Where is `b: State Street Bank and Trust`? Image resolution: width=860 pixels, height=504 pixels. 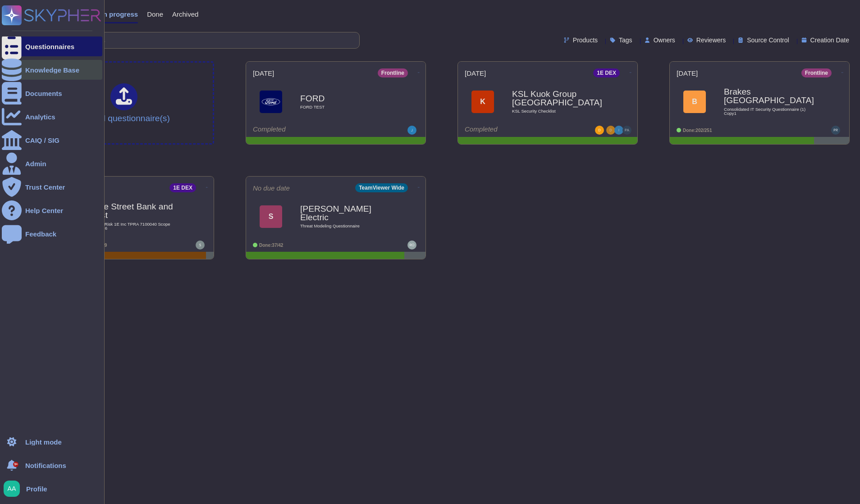
b: State Street Bank and Trust is located at coordinates (134, 211).